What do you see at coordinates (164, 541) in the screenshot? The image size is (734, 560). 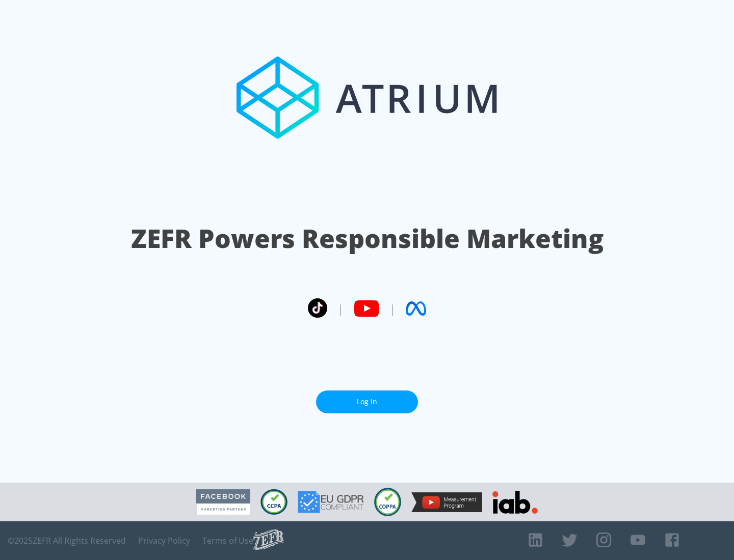 I see `a: Privacy Policy` at bounding box center [164, 541].